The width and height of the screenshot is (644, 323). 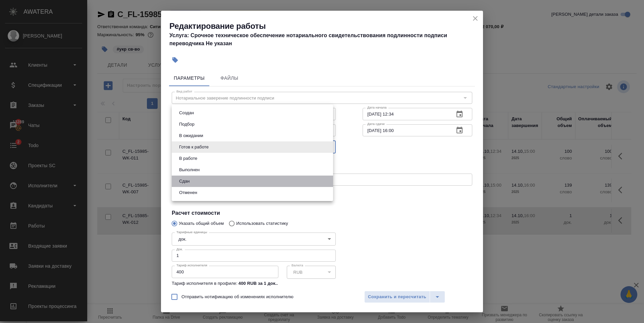 What do you see at coordinates (194, 147) in the screenshot?
I see `button: Готов к работе` at bounding box center [194, 147].